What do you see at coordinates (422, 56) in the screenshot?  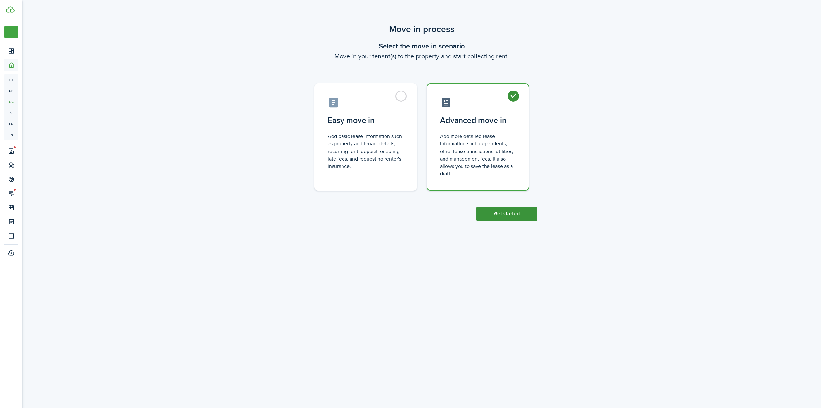 I see `wizard-step-header-description: Move in your tenant(s) to the property and start collecting rent.` at bounding box center [422, 56].